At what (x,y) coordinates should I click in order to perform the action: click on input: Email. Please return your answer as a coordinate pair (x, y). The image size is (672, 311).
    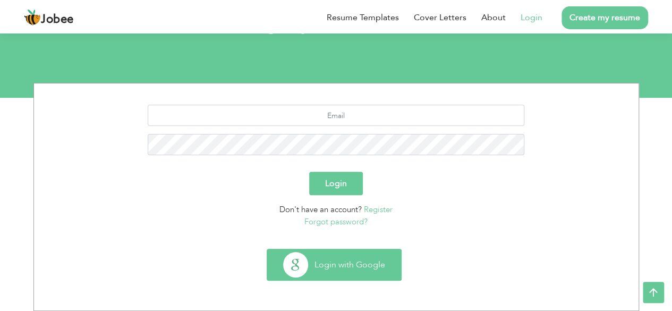
    Looking at the image, I should click on (336, 115).